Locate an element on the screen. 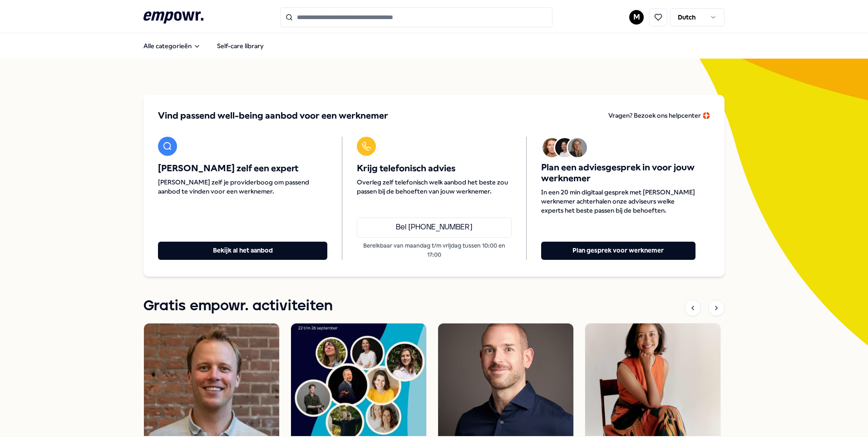 This screenshot has height=437, width=868. span: Krijg telefonisch advies is located at coordinates (434, 169).